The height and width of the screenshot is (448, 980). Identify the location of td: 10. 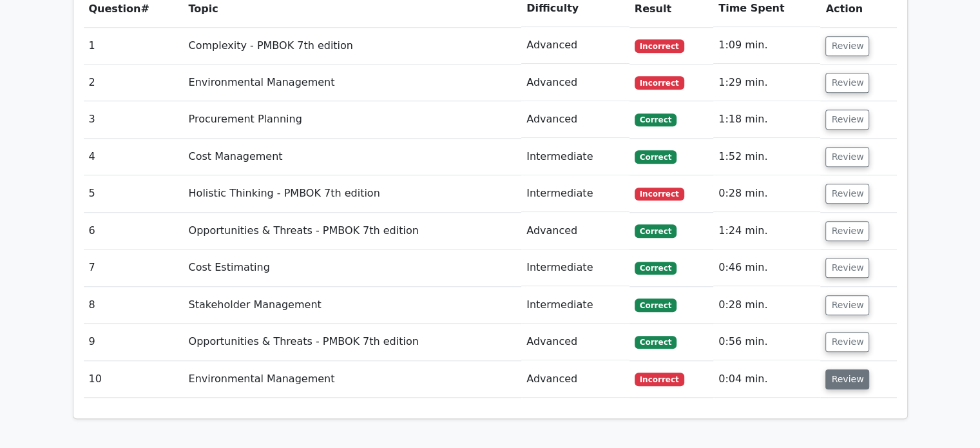
(133, 379).